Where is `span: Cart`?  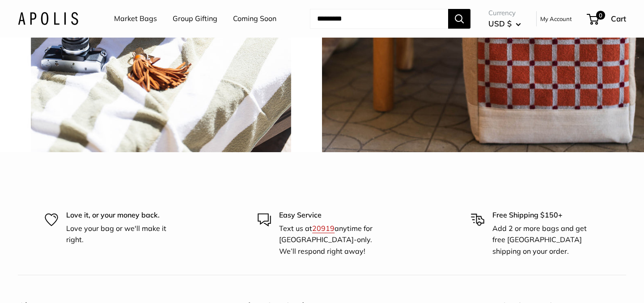
span: Cart is located at coordinates (618, 18).